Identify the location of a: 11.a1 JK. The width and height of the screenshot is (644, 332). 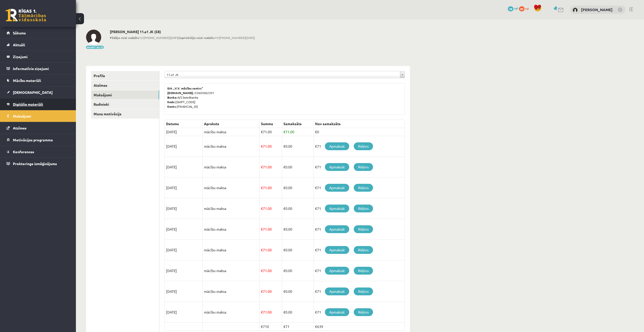
(285, 75).